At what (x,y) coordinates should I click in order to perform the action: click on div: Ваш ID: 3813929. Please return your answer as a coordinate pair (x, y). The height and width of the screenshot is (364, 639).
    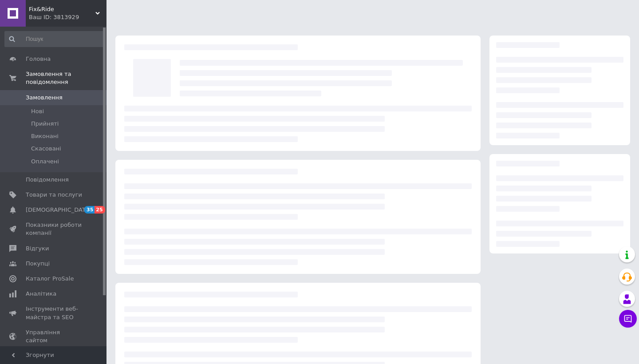
    Looking at the image, I should click on (68, 17).